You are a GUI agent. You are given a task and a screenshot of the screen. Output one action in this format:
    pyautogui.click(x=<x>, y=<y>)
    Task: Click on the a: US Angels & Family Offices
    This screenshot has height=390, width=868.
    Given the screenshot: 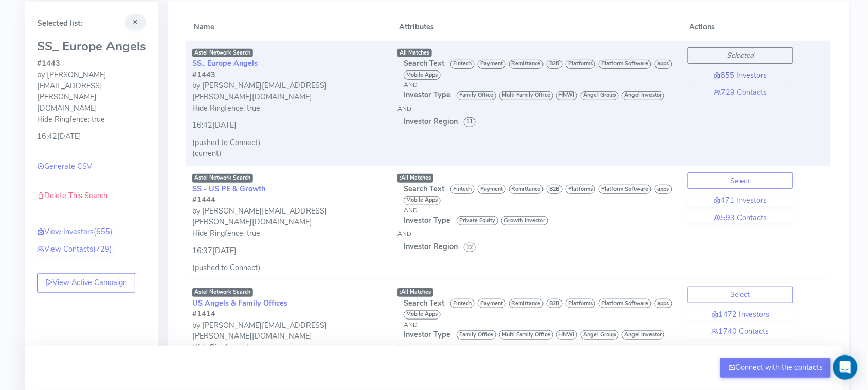 What is the action you would take?
    pyautogui.click(x=240, y=303)
    